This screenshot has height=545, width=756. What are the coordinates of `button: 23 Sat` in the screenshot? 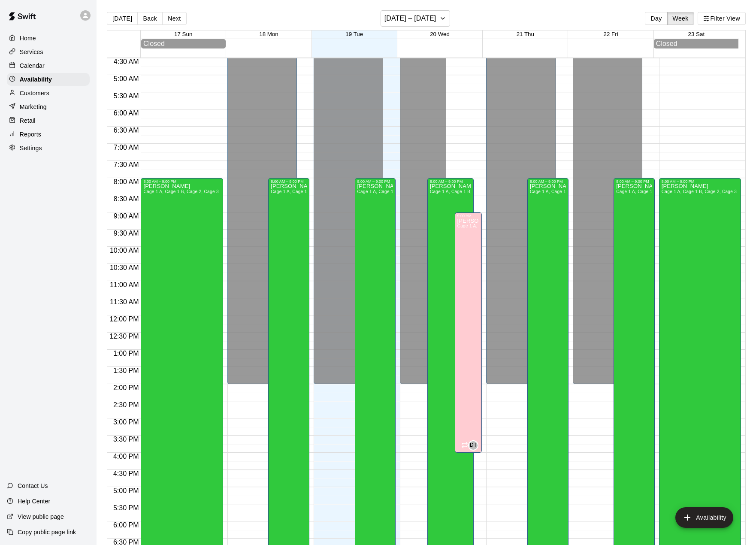 It's located at (697, 34).